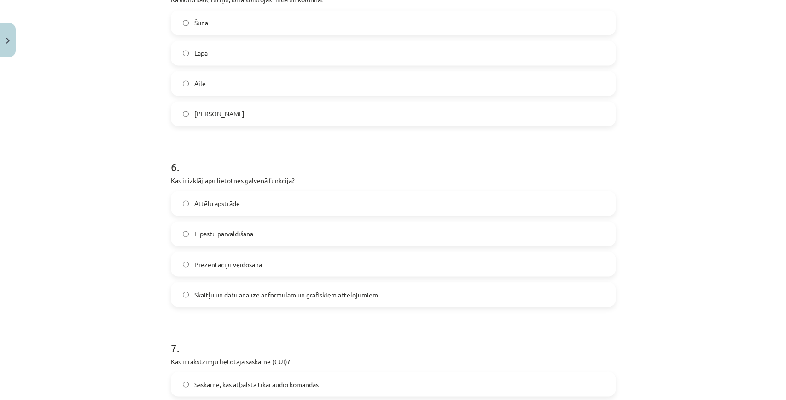 This screenshot has width=786, height=400. Describe the element at coordinates (186, 384) in the screenshot. I see `input: Saskarne, kas atbalsta tikai audio komandas` at that location.